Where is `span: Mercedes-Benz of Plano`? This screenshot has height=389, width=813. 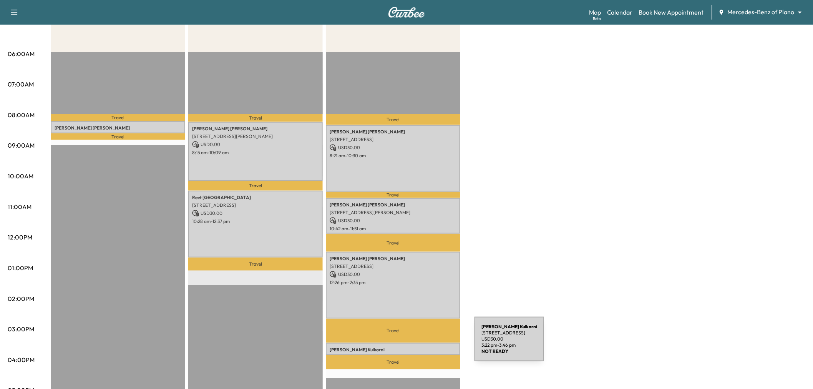 span: Mercedes-Benz of Plano is located at coordinates (761, 12).